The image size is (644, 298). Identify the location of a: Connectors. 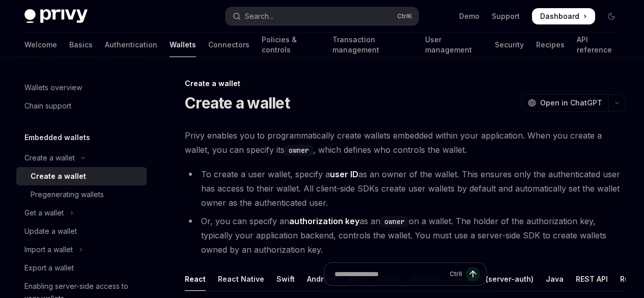
(229, 45).